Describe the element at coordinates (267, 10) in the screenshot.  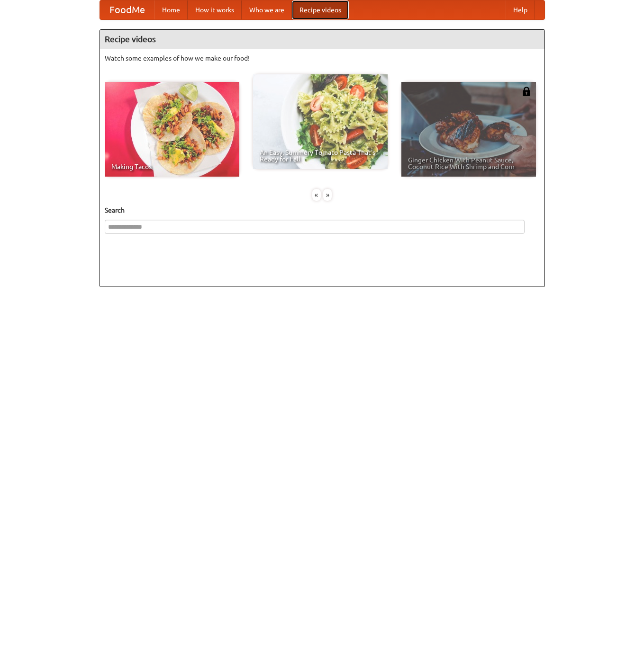
I see `a: Who we are` at that location.